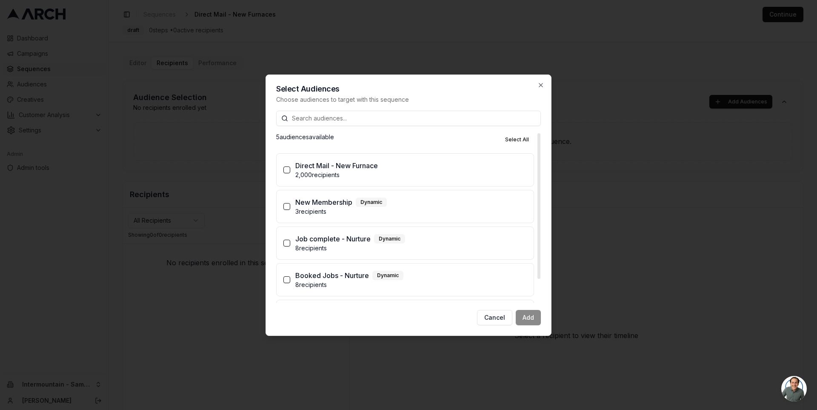 This screenshot has height=410, width=817. I want to click on input: Search audiences..., so click(409, 118).